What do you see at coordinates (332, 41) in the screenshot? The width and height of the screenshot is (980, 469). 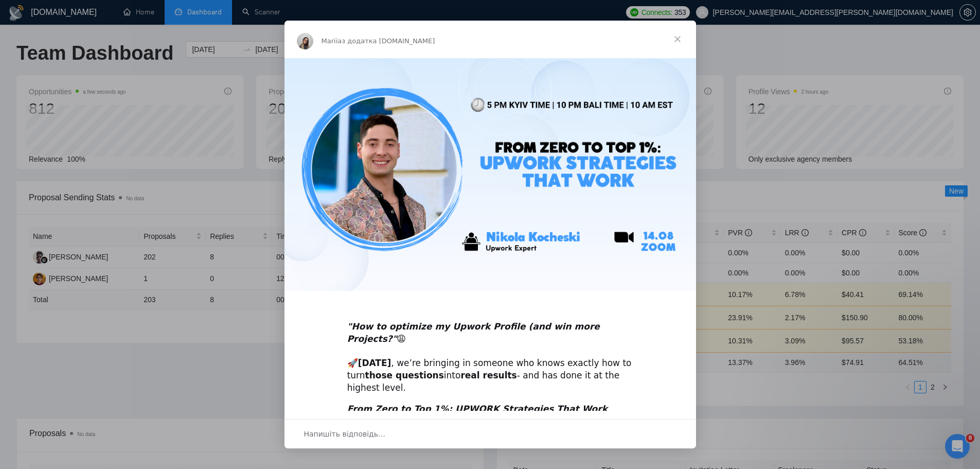 I see `span: Mariia` at bounding box center [332, 41].